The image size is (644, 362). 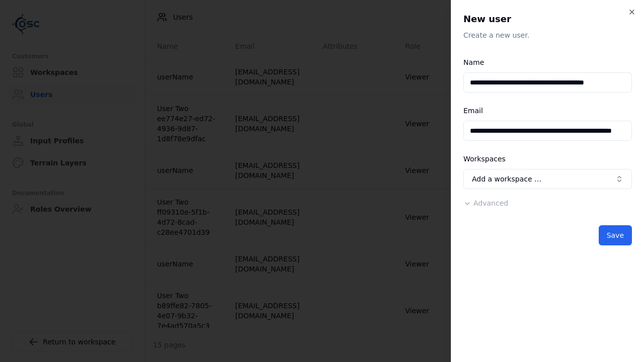 What do you see at coordinates (615, 235) in the screenshot?
I see `button: Save` at bounding box center [615, 235].